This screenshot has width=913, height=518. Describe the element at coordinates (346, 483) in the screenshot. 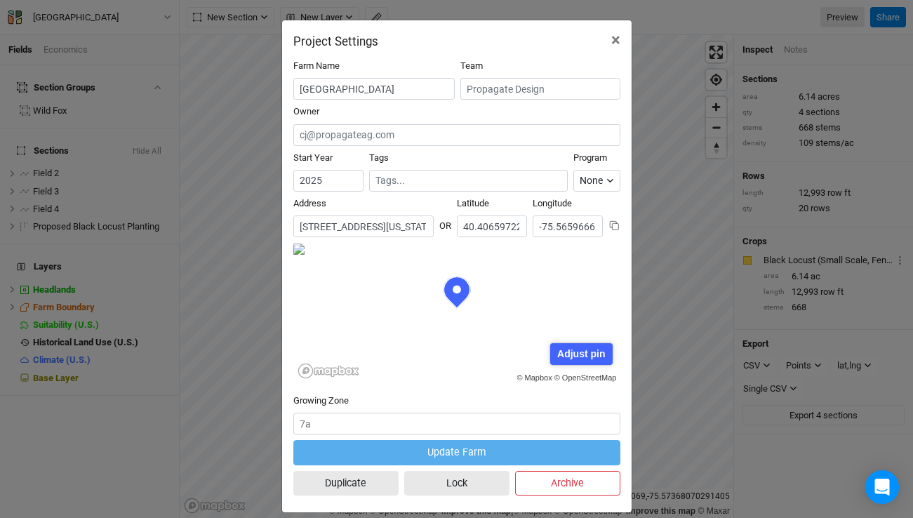

I see `button: Duplicate` at that location.